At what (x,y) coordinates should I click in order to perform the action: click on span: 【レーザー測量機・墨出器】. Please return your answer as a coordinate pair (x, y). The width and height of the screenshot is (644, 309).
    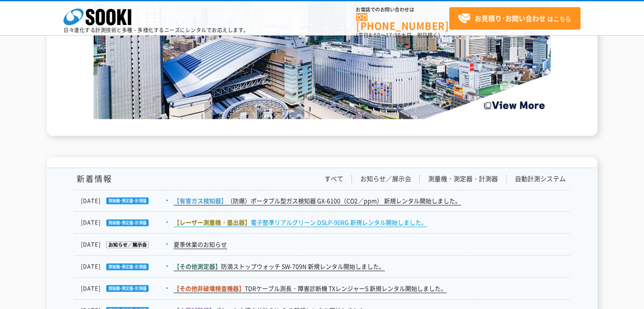
    Looking at the image, I should click on (212, 222).